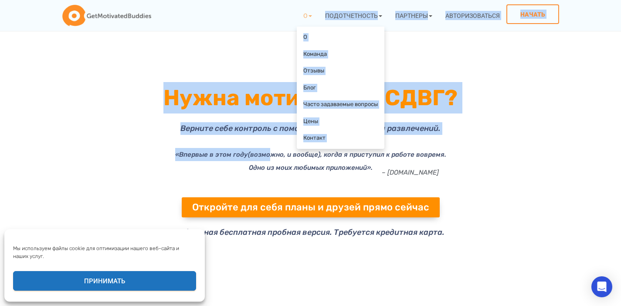 This screenshot has height=306, width=621. Describe the element at coordinates (340, 138) in the screenshot. I see `a: Контакт` at that location.